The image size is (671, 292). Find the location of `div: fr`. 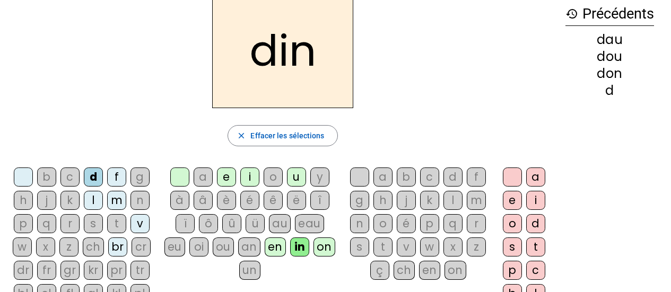

div: fr is located at coordinates (47, 271).